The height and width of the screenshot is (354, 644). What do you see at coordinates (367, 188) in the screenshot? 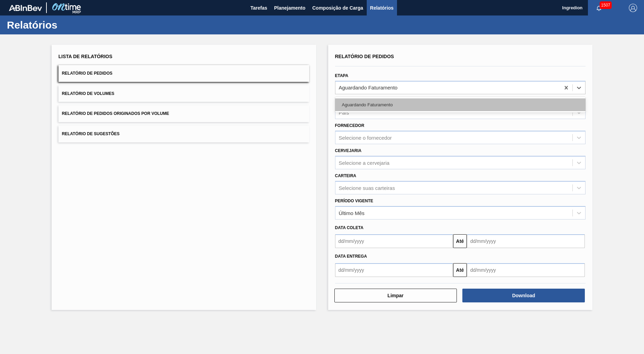
I see `div: Selecione suas carteiras` at bounding box center [367, 188].